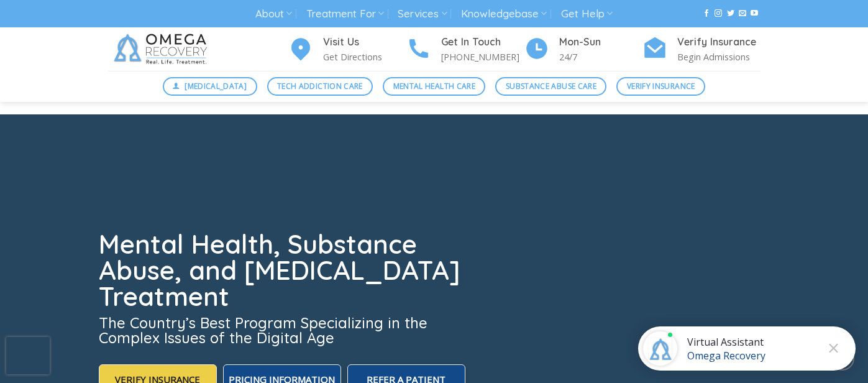 Image resolution: width=868 pixels, height=383 pixels. What do you see at coordinates (434, 86) in the screenshot?
I see `span: Mental Health Care` at bounding box center [434, 86].